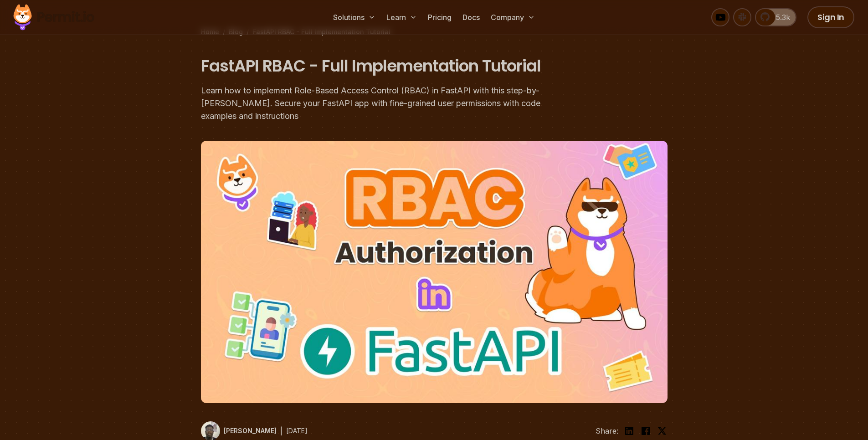 This screenshot has width=868, height=440. What do you see at coordinates (629, 432) in the screenshot?
I see `img: linkedin` at bounding box center [629, 432].